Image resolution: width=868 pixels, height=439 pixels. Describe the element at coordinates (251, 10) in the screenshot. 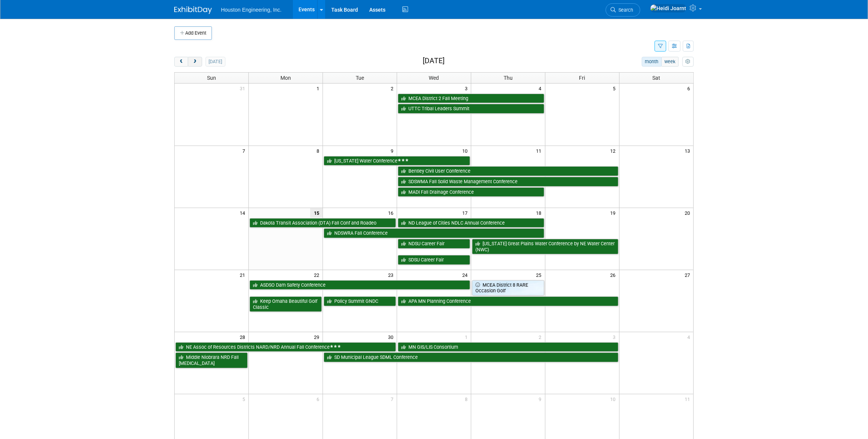

I see `span: Houston Engineering, Inc.` at that location.